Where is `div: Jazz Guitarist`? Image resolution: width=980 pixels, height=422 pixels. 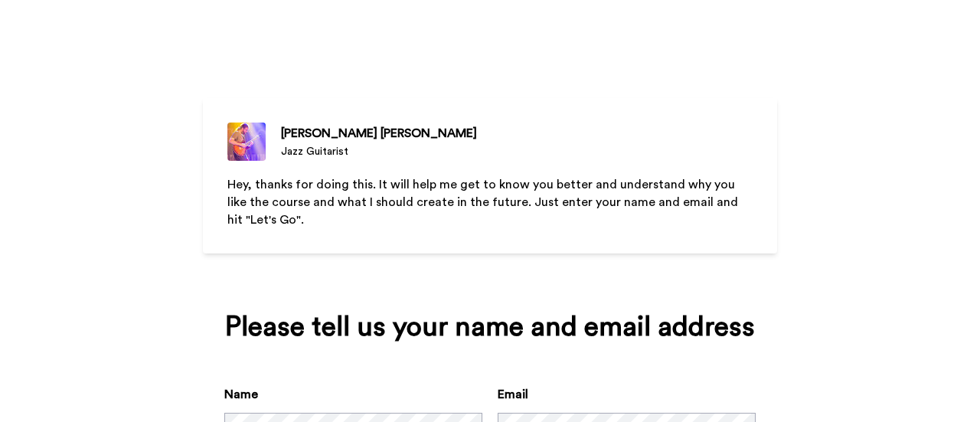
div: Jazz Guitarist is located at coordinates (379, 152).